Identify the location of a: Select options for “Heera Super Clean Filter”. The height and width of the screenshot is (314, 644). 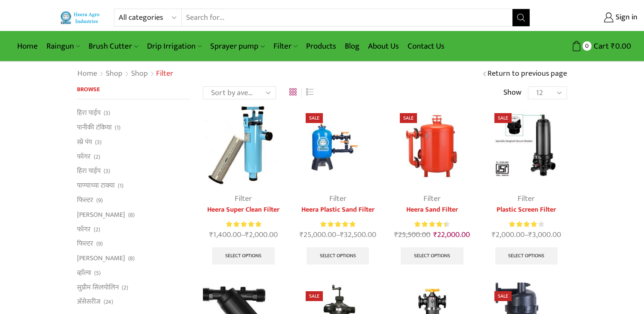
(243, 256).